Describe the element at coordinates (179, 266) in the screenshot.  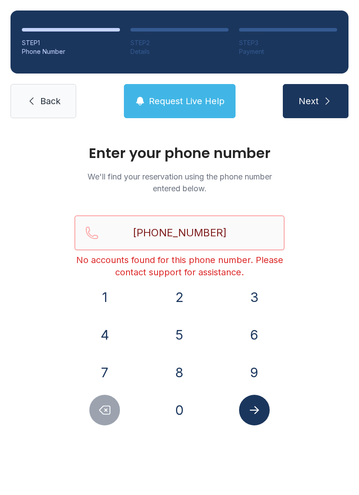
I see `div: No accounts found for this phone number. Please contact support for assistance.` at that location.